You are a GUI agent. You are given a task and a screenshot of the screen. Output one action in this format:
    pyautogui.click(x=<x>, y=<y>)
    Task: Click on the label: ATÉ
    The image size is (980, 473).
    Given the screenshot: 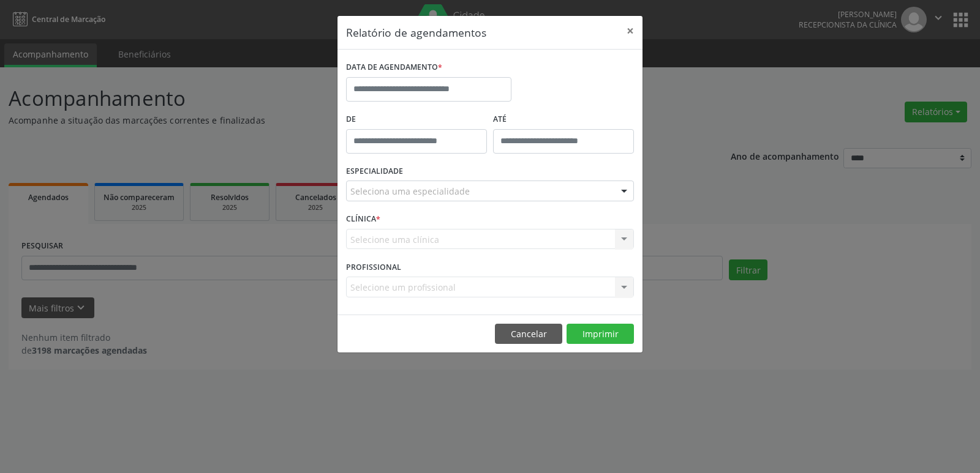 What is the action you would take?
    pyautogui.click(x=564, y=119)
    